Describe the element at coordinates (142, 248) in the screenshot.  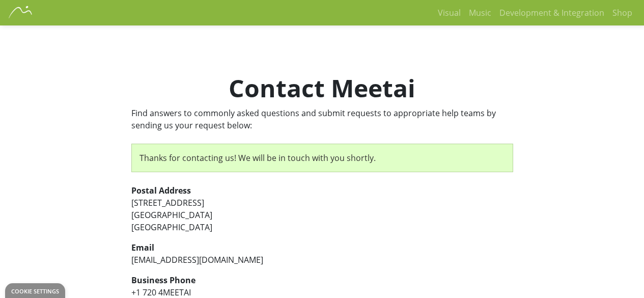
I see `strong: Email` at that location.